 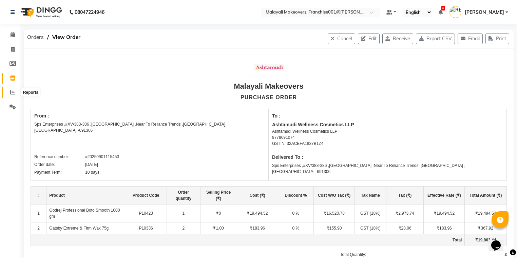 I want to click on div: GSTIN: 32ACEFA1837B1Z4, so click(x=387, y=144).